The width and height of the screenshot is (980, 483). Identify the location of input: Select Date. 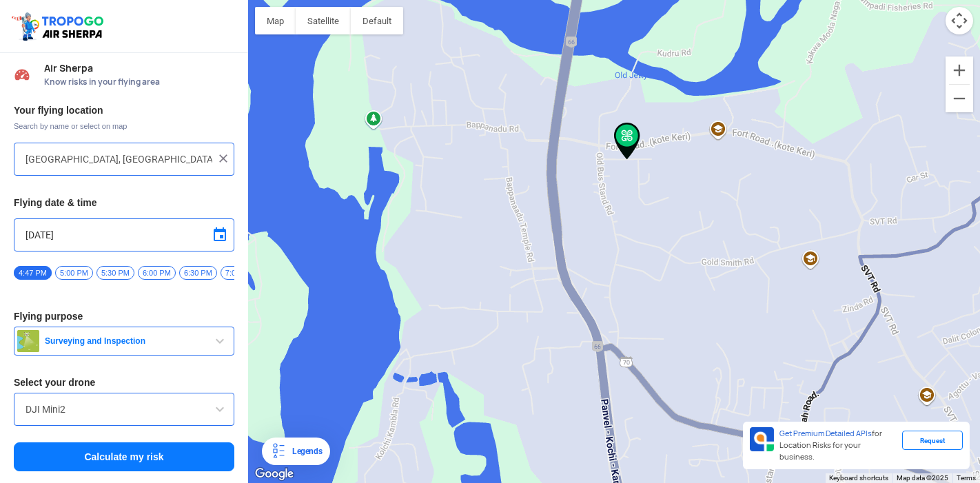
(124, 235).